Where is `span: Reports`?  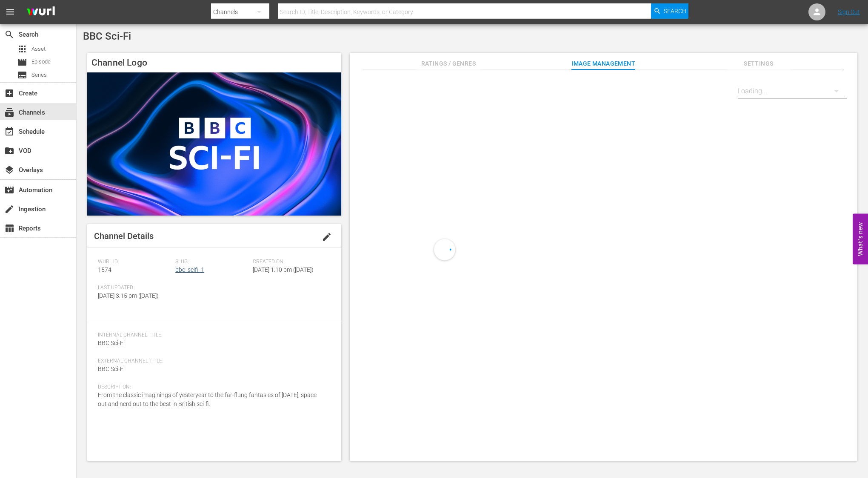 span: Reports is located at coordinates (9, 228).